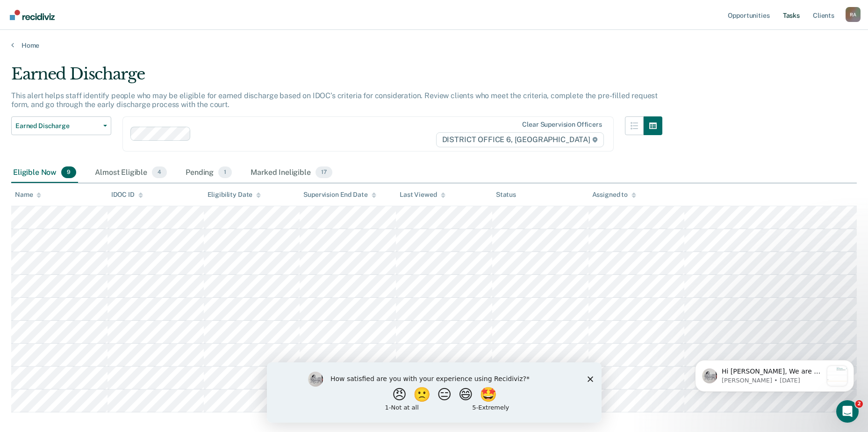 The image size is (868, 432). What do you see at coordinates (156, 32) in the screenshot?
I see `button: 2` at bounding box center [156, 32].